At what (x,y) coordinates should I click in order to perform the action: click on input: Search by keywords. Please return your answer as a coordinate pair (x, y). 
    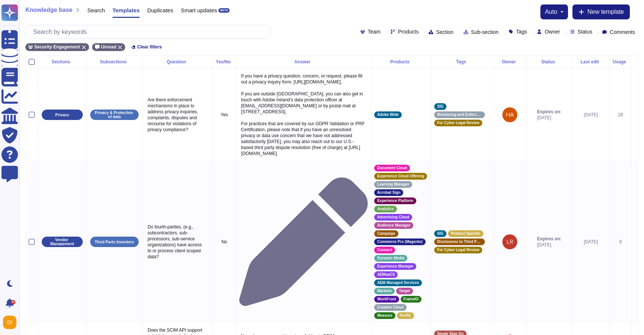
    Looking at the image, I should click on (150, 31).